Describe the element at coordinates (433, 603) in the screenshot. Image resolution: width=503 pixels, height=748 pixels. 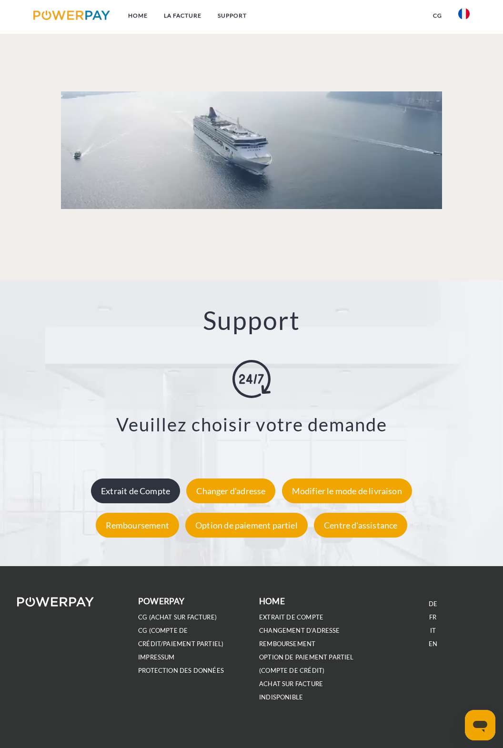
I see `a: DE` at that location.